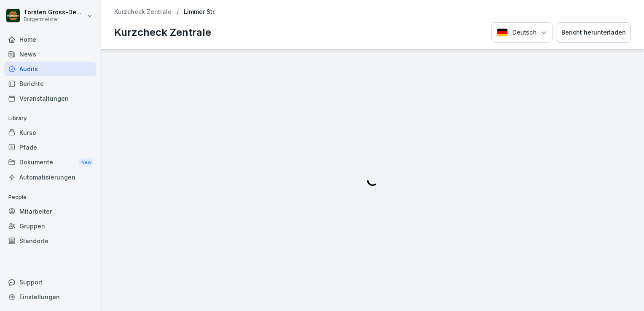  I want to click on img: Deutsch, so click(502, 33).